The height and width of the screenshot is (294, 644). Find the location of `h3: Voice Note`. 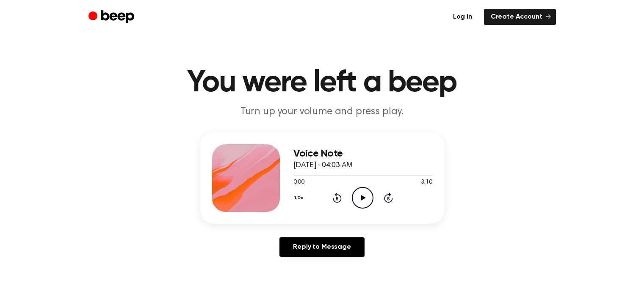

h3: Voice Note is located at coordinates (363, 154).